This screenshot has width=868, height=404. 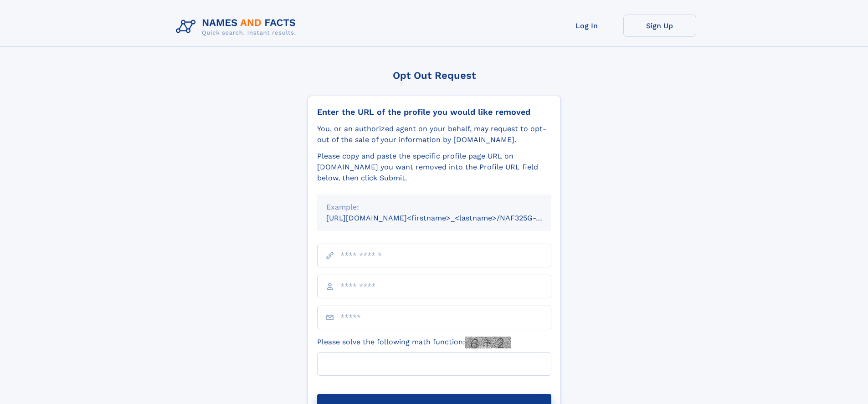 What do you see at coordinates (435, 207) in the screenshot?
I see `div: Example:` at bounding box center [435, 207].